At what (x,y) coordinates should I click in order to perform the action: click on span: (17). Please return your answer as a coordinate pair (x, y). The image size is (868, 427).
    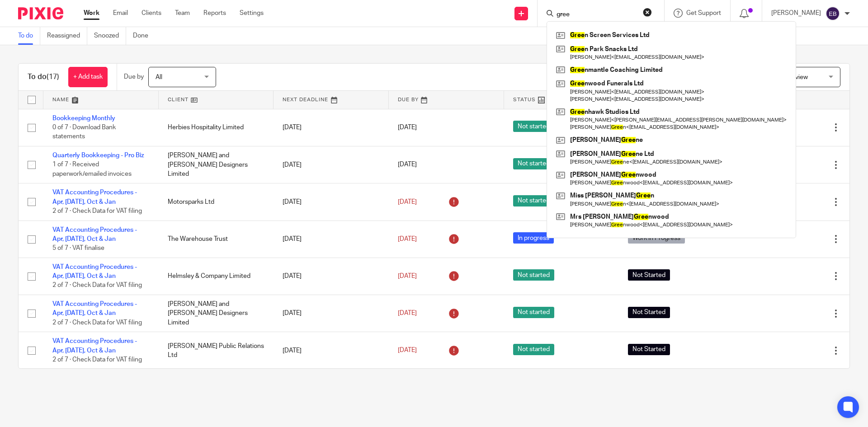
    Looking at the image, I should click on (53, 76).